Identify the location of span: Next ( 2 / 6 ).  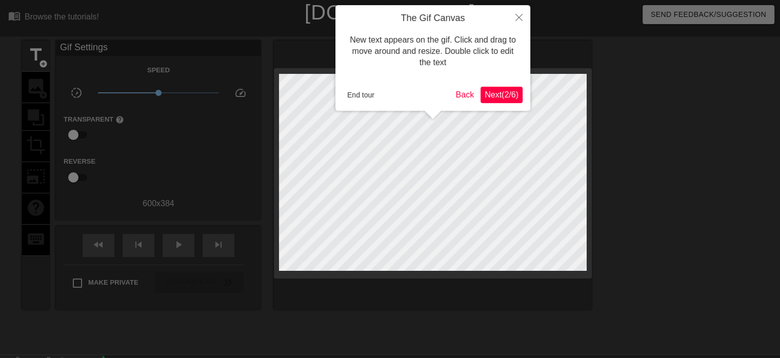
(501, 94).